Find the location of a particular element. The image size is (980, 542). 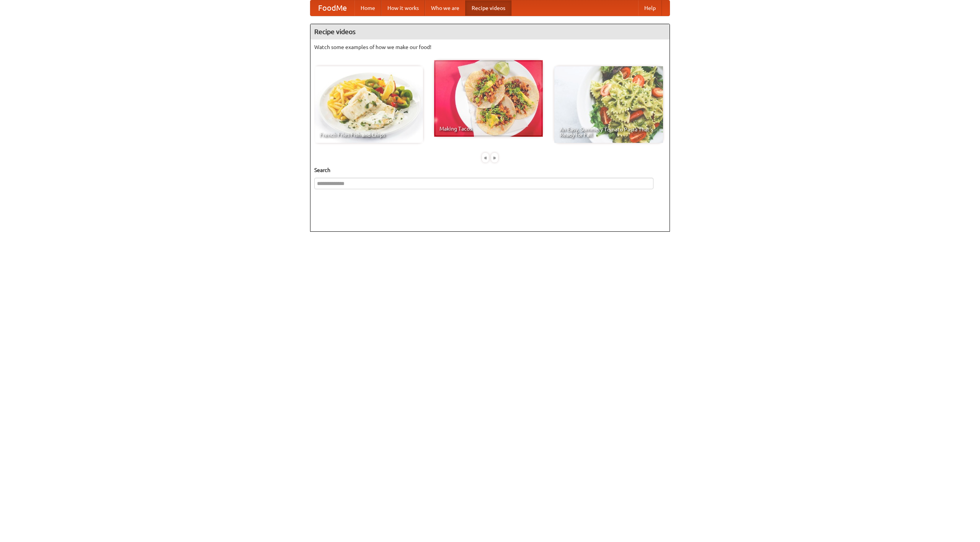

a: Making Tacos is located at coordinates (489, 98).